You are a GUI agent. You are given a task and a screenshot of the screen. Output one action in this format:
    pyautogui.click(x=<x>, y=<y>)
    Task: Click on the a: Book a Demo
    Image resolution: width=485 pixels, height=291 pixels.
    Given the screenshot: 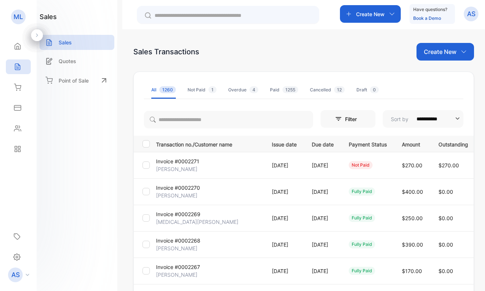 What is the action you would take?
    pyautogui.click(x=427, y=18)
    